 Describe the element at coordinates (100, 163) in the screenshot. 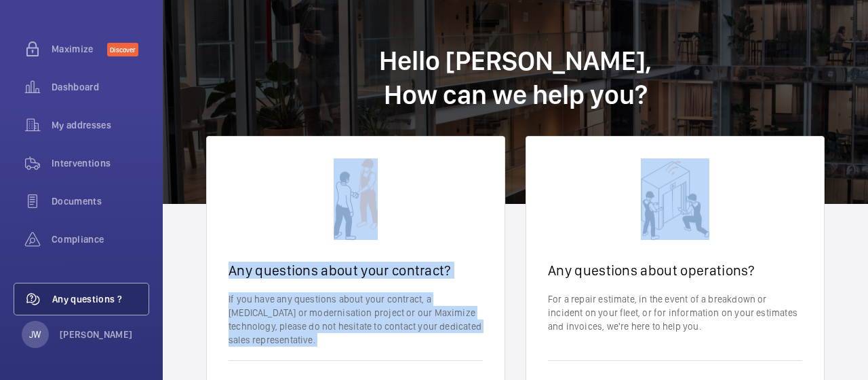

I see `span: Interventions` at that location.